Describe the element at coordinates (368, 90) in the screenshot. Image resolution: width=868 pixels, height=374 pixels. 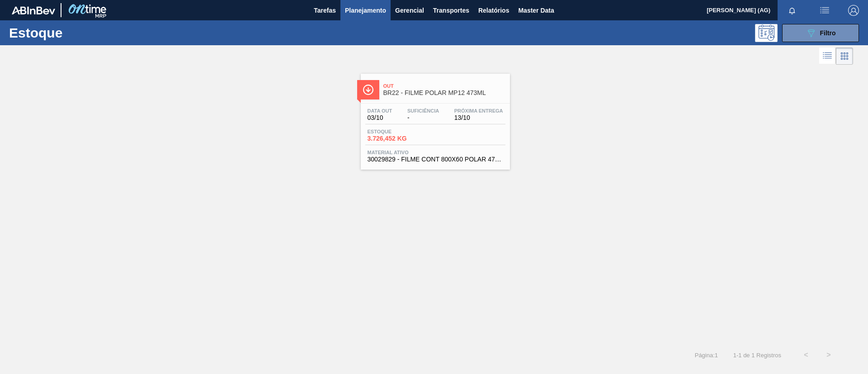
I see `img: Ícone` at that location.